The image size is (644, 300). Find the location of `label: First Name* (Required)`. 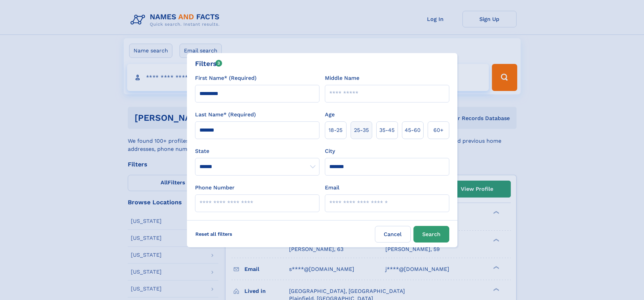

label: First Name* (Required) is located at coordinates (225, 78).